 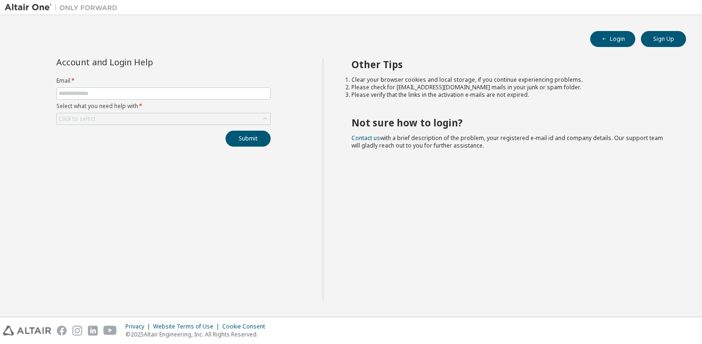 What do you see at coordinates (510, 123) in the screenshot?
I see `h2: Not sure how to login?` at bounding box center [510, 123].